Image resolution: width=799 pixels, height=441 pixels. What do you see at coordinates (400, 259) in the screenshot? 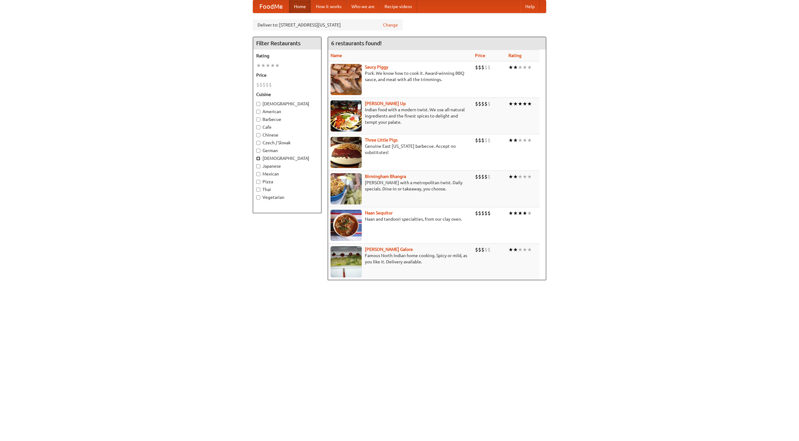
I see `p: Famous North Indian home cooking. Spicy or mild, as you like it. Delivery available.` at bounding box center [400, 259].